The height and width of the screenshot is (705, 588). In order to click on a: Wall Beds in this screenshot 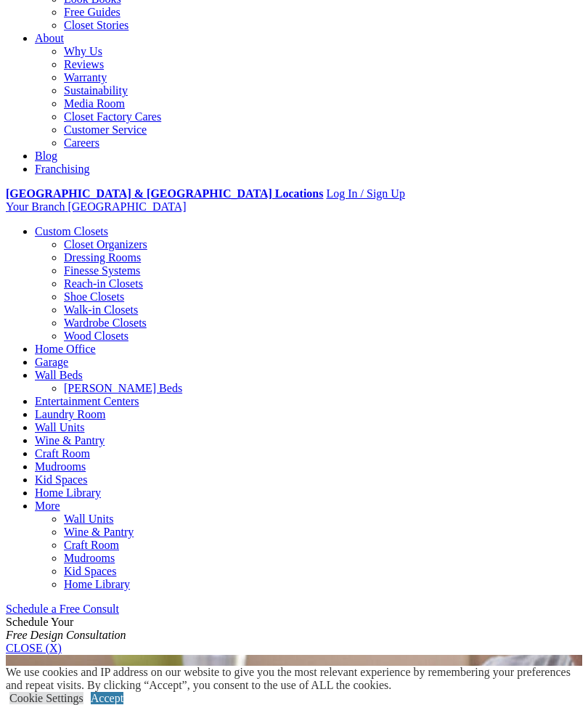, I will do `click(59, 375)`.